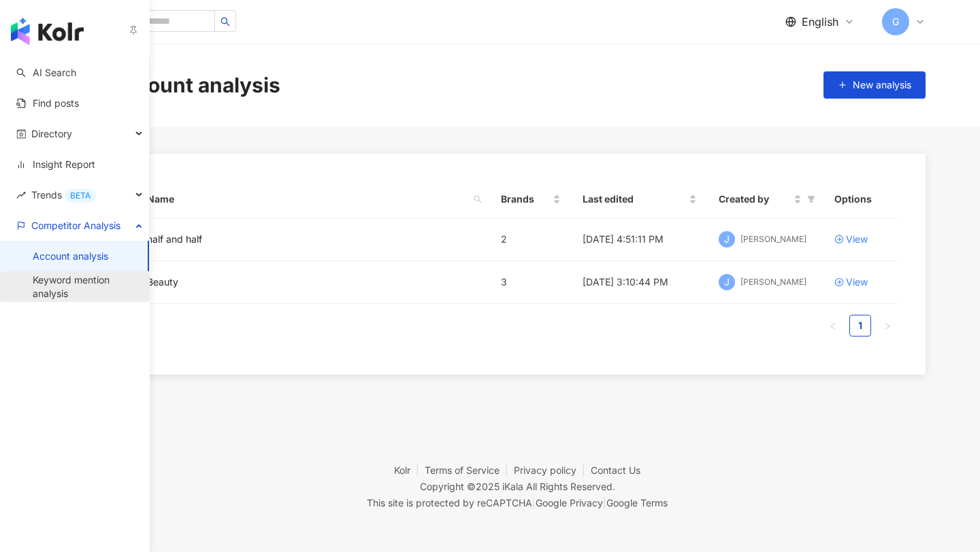 Image resolution: width=980 pixels, height=552 pixels. Describe the element at coordinates (833, 326) in the screenshot. I see `button: left` at that location.